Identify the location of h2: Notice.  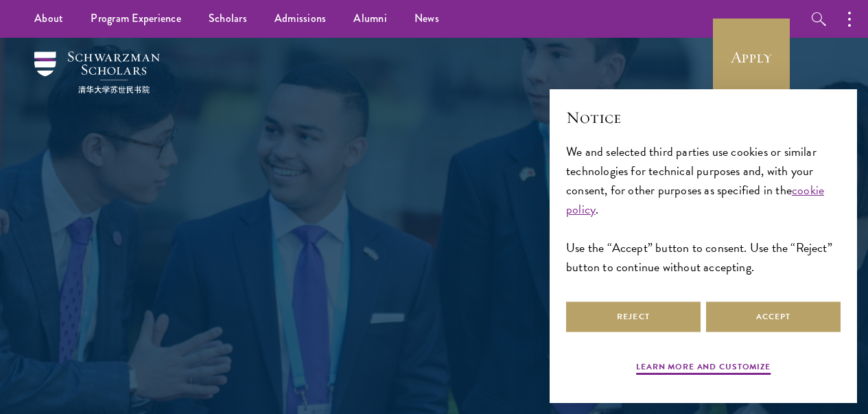
(703, 117).